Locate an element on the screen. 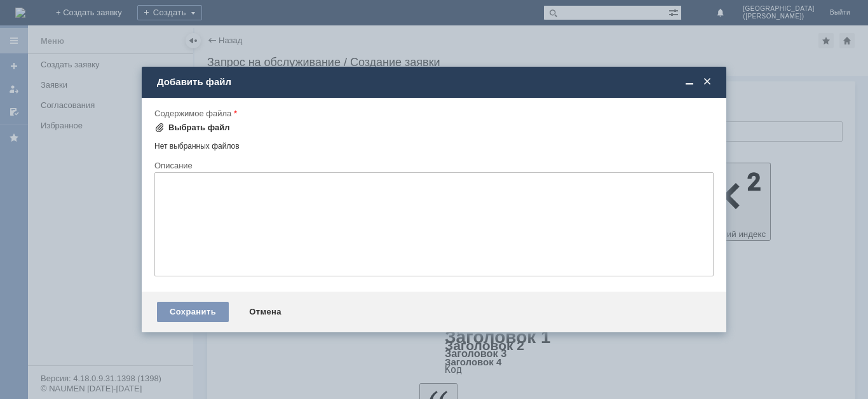  div: Нет выбранных файлов is located at coordinates (434, 144).